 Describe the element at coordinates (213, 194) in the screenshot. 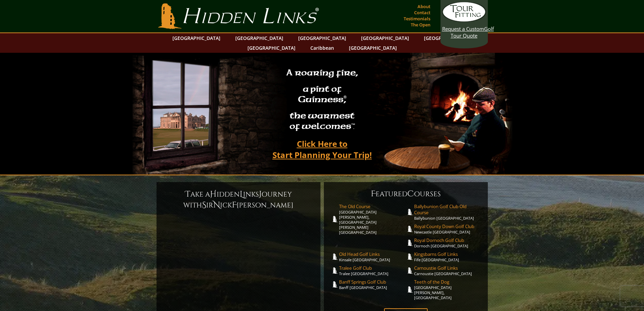

I see `span: H` at that location.